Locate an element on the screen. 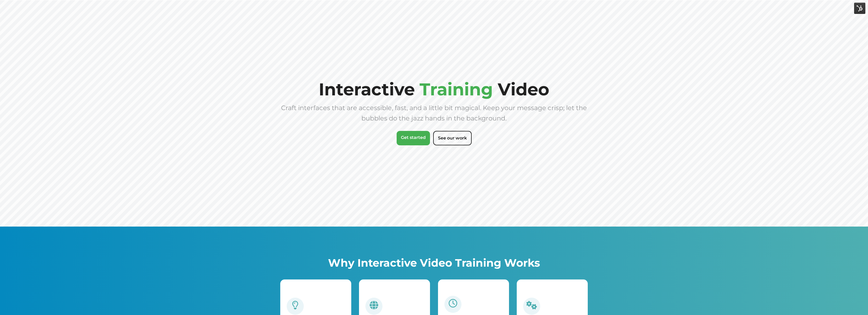 The width and height of the screenshot is (868, 315). span: Video is located at coordinates (524, 89).